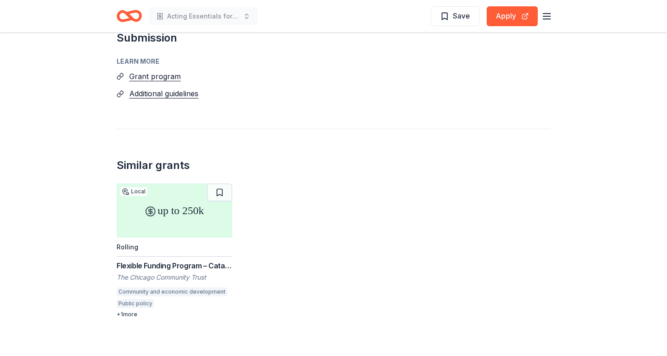 The width and height of the screenshot is (667, 356). I want to click on button: Additional guidelines, so click(164, 93).